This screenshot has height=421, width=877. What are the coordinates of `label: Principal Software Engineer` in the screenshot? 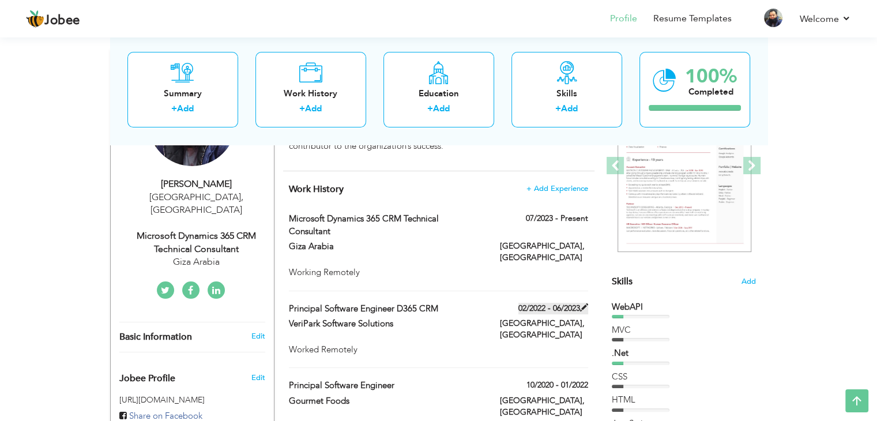 It's located at (386, 385).